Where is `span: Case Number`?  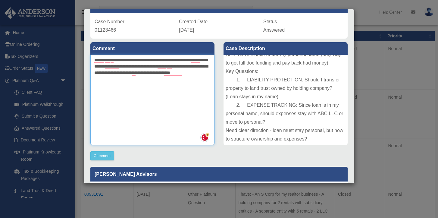 span: Case Number is located at coordinates (109, 21).